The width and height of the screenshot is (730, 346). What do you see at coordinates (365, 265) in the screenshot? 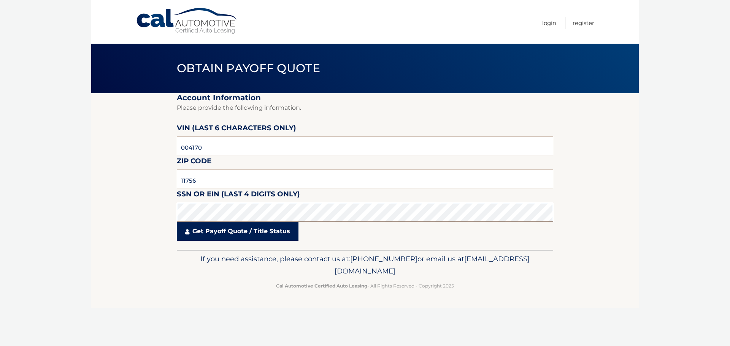
I see `p: If you need assistance, please contact us at: or email us at` at bounding box center [365, 265].